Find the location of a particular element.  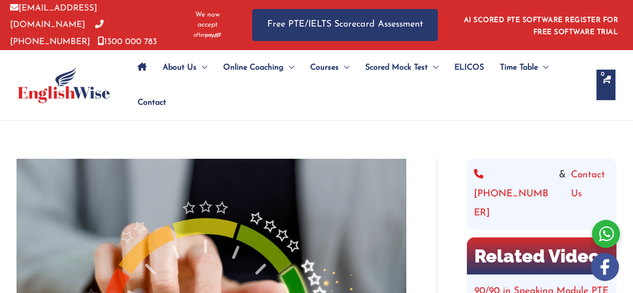

a: Online CoachingMenu Toggle is located at coordinates (259, 68).